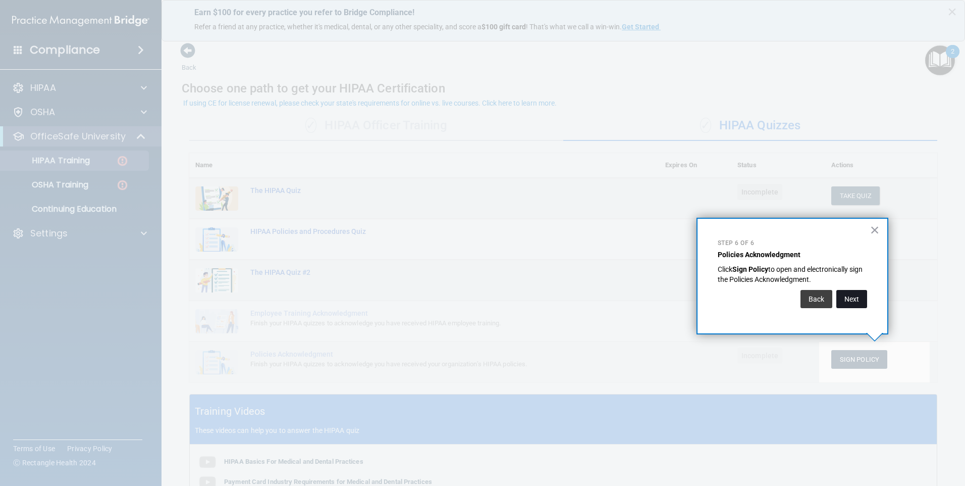 The height and width of the screenshot is (486, 965). Describe the element at coordinates (725, 269) in the screenshot. I see `span: Click` at that location.